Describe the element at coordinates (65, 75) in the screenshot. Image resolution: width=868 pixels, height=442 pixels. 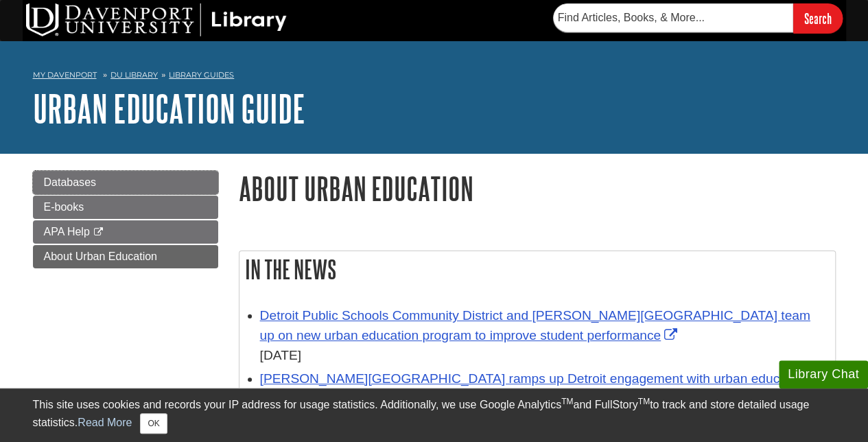
I see `a: My Davenport` at that location.